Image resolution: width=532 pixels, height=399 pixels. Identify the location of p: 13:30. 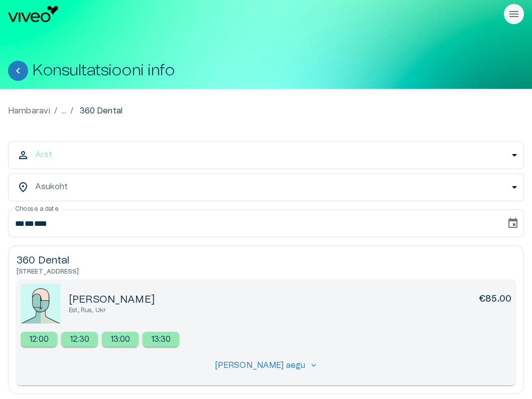
(161, 340).